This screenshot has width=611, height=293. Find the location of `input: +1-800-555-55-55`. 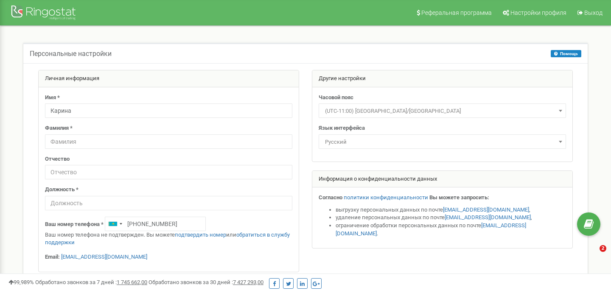

input: +1-800-555-55-55 is located at coordinates (155, 224).